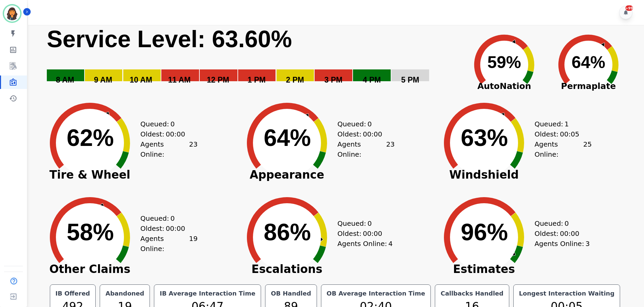 This screenshot has width=644, height=307. What do you see at coordinates (90, 138) in the screenshot?
I see `text: 62%` at bounding box center [90, 138].